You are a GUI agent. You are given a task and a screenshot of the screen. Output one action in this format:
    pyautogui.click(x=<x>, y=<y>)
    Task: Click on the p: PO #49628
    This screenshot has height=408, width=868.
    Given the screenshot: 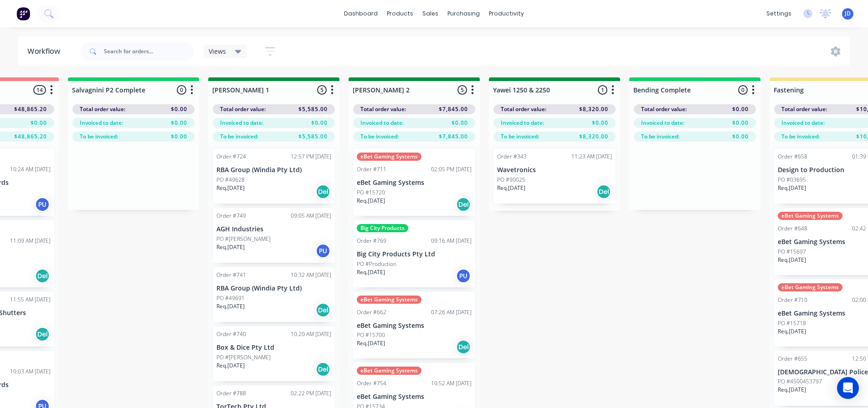 What is the action you would take?
    pyautogui.click(x=231, y=180)
    